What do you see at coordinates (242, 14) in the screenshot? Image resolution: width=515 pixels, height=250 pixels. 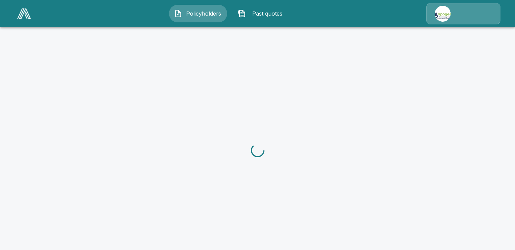 I see `img: Past quotes Icon` at bounding box center [242, 14].